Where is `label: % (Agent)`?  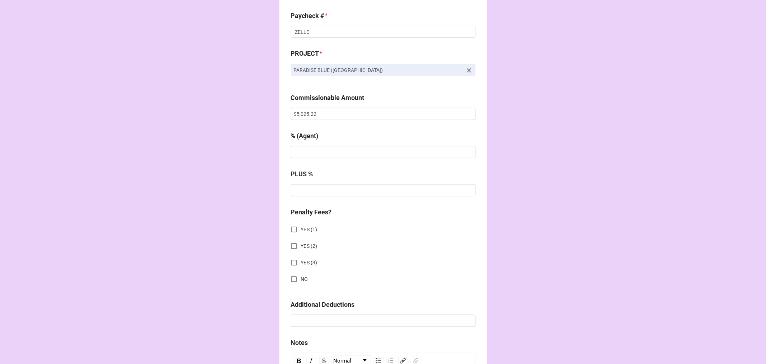
label: % (Agent) is located at coordinates (305, 136).